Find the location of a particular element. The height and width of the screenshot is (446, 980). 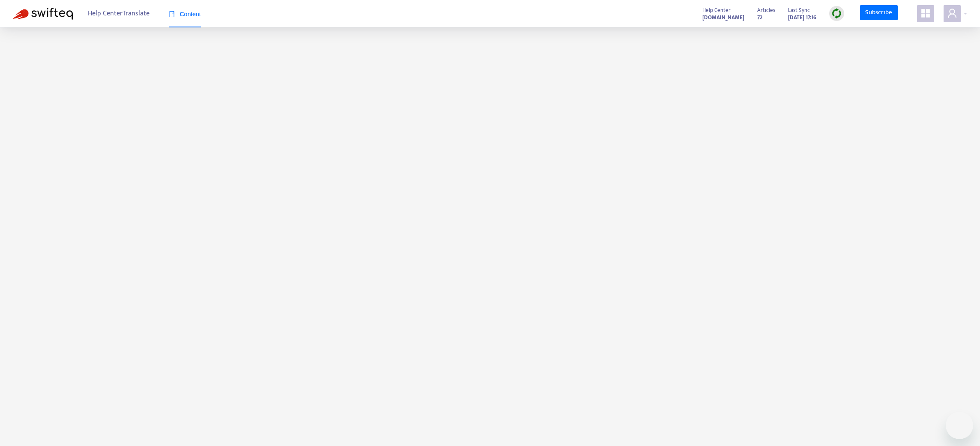

img: sync.dc5367851b00ba804db3.png is located at coordinates (836, 13).